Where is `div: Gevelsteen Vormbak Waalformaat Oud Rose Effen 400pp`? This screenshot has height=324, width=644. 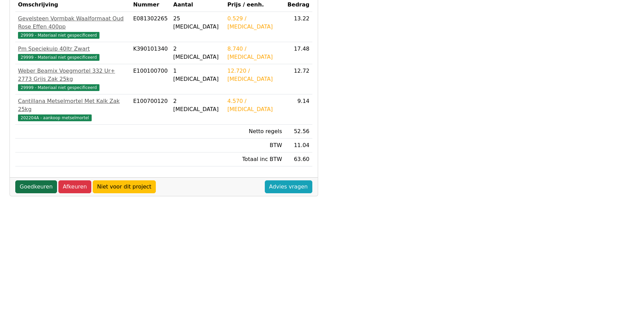 div: Gevelsteen Vormbak Waalformaat Oud Rose Effen 400pp is located at coordinates (73, 23).